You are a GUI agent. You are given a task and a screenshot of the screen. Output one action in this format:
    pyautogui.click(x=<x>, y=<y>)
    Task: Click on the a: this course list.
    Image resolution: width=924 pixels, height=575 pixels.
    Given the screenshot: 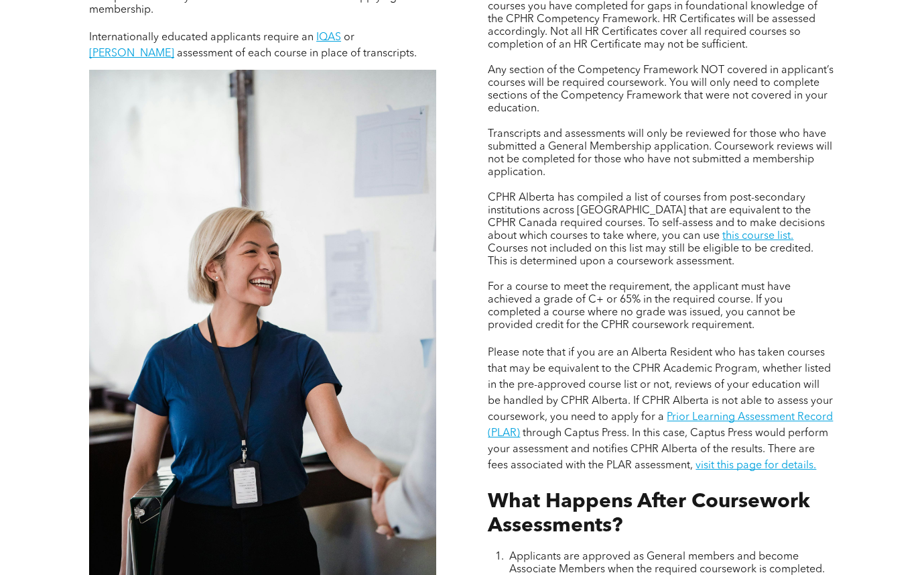 What is the action you would take?
    pyautogui.click(x=758, y=236)
    